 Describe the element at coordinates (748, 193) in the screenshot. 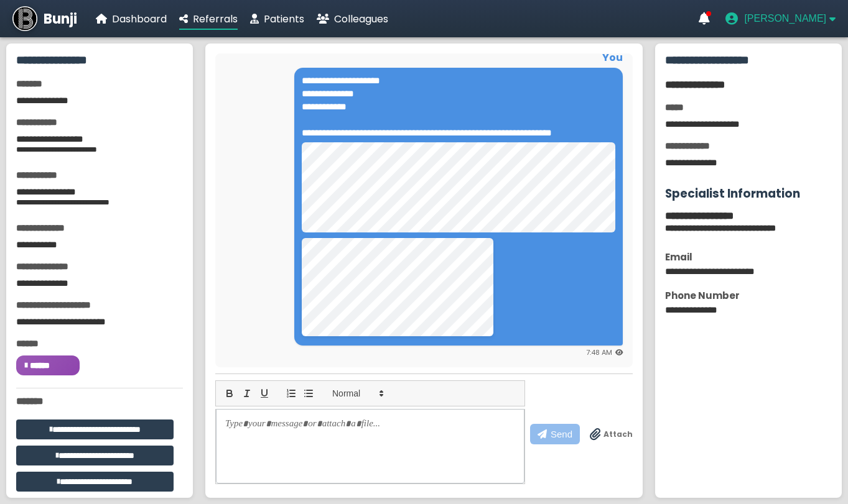

I see `h3: Specialist Information` at that location.